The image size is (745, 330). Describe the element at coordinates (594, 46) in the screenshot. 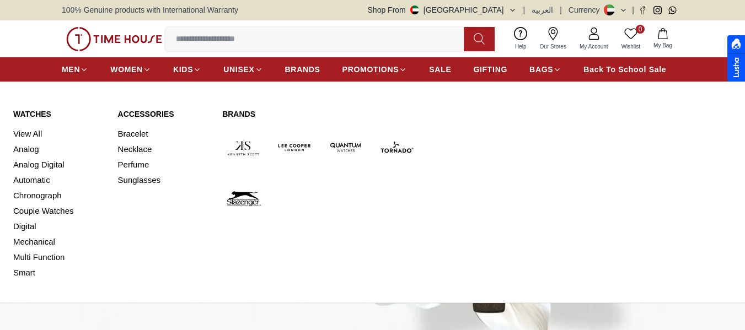

I see `span: My Account` at that location.